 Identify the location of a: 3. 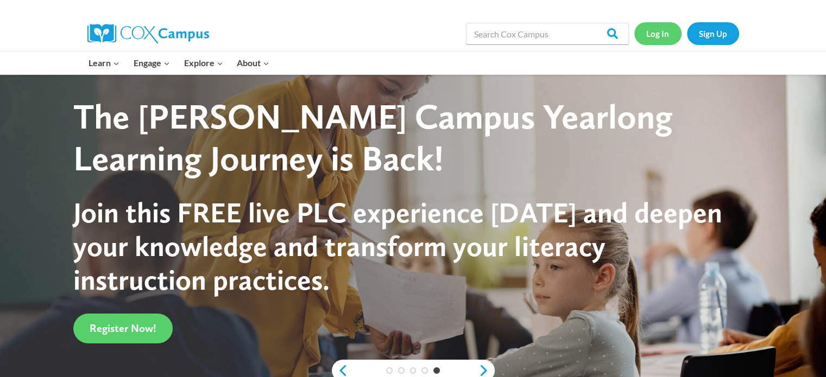
(413, 371).